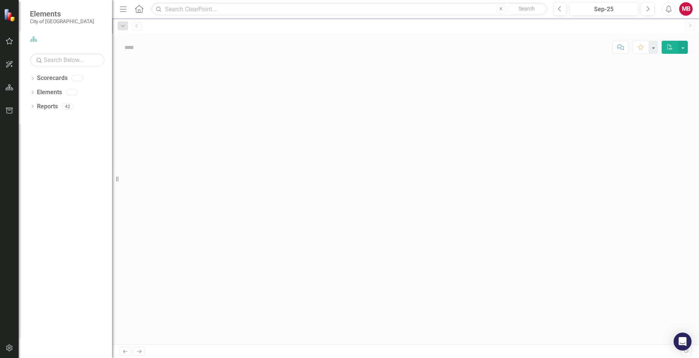 The width and height of the screenshot is (699, 358). I want to click on a: Scorecards, so click(52, 78).